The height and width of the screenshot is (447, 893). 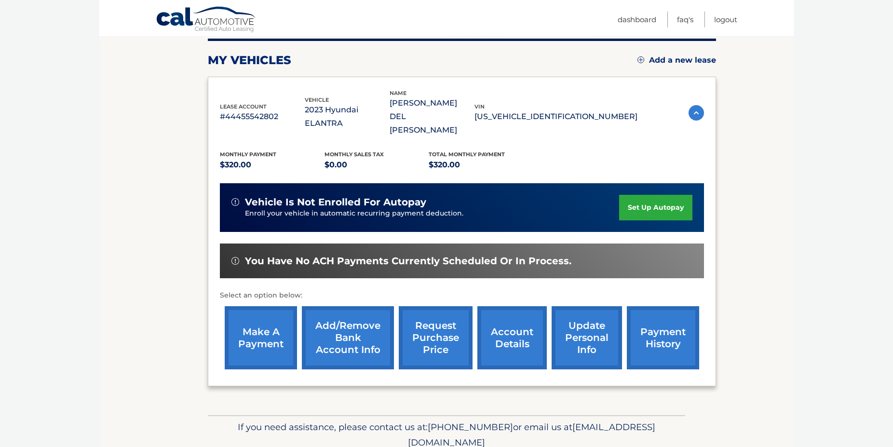 I want to click on p: 2023 Hyundai ELANTRA, so click(x=347, y=117).